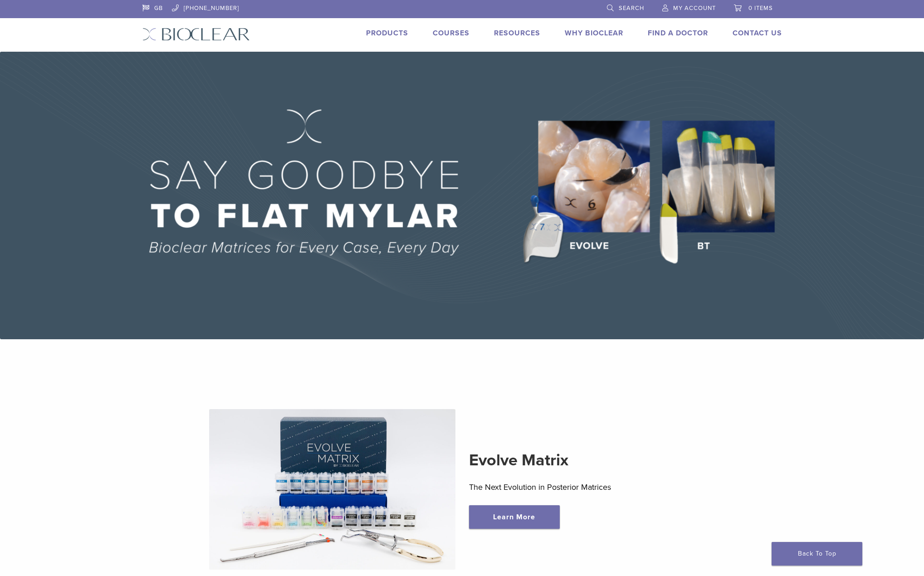  I want to click on a: Courses, so click(451, 33).